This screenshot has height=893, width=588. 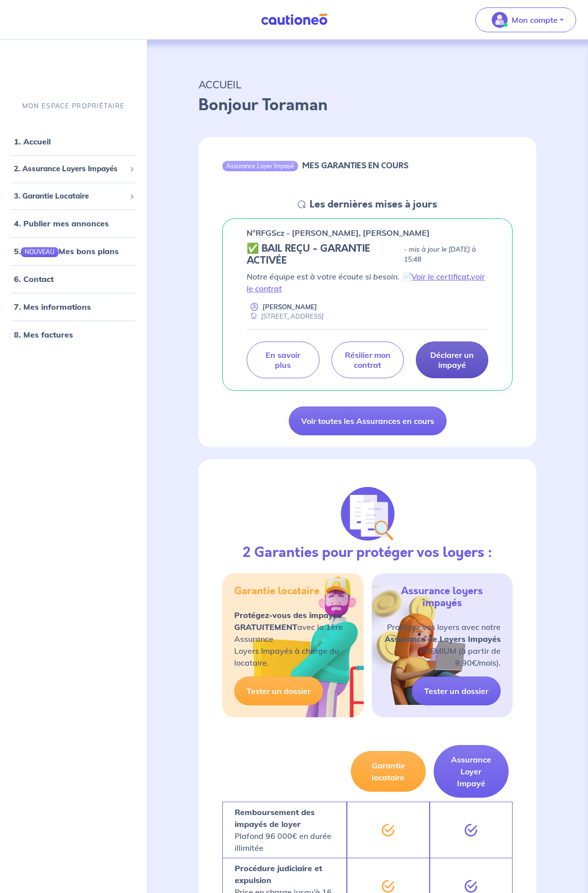 What do you see at coordinates (367, 105) in the screenshot?
I see `p: Bonjour Toraman` at bounding box center [367, 105].